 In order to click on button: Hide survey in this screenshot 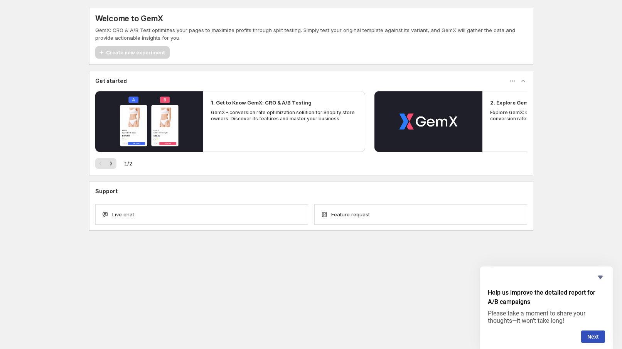, I will do `click(601, 277)`.